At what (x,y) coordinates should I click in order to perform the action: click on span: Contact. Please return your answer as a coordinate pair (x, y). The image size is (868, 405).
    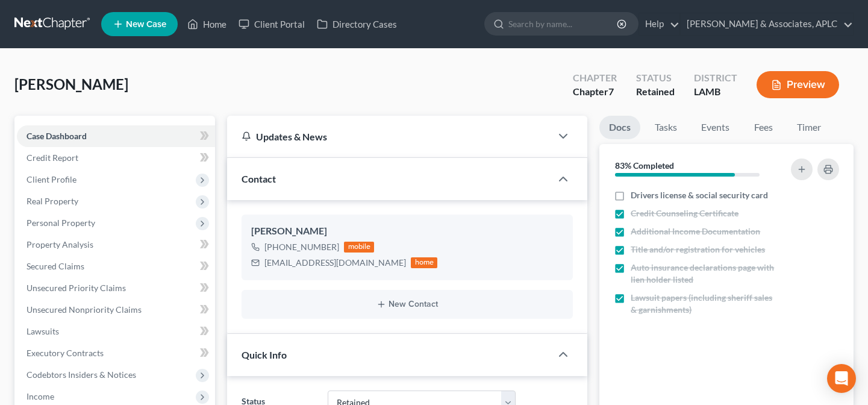
    Looking at the image, I should click on (259, 179).